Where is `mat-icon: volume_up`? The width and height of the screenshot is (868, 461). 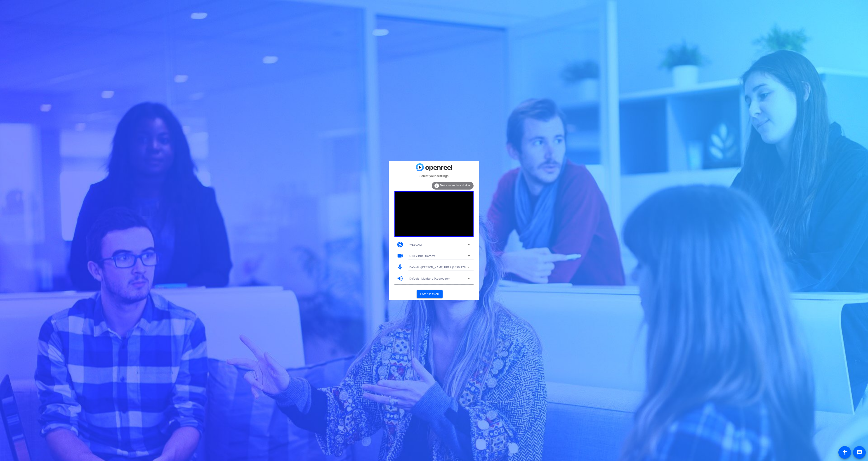
mat-icon: volume_up is located at coordinates (400, 278).